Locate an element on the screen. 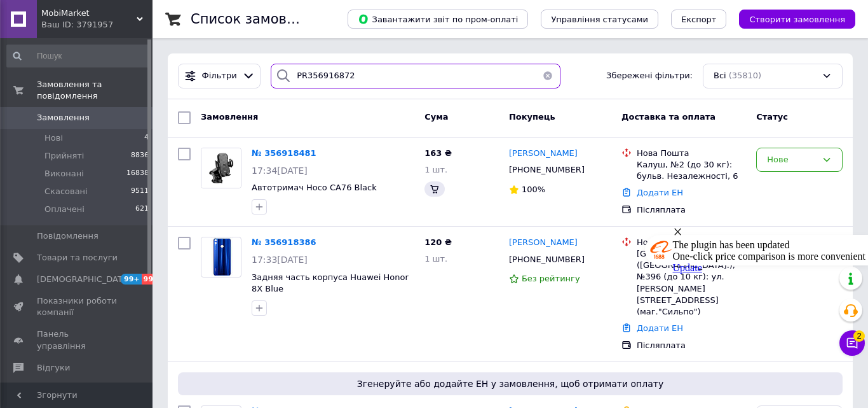 The width and height of the screenshot is (868, 408). span: Товари та послуги is located at coordinates (77, 258).